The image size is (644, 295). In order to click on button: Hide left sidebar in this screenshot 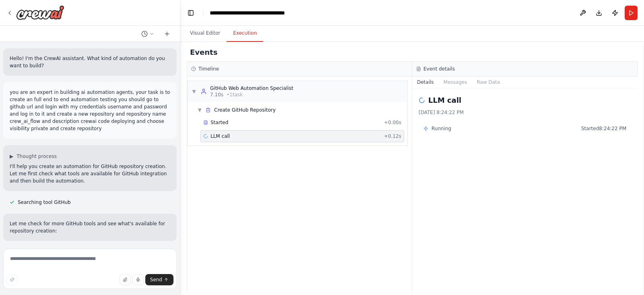, I will do `click(191, 13)`.